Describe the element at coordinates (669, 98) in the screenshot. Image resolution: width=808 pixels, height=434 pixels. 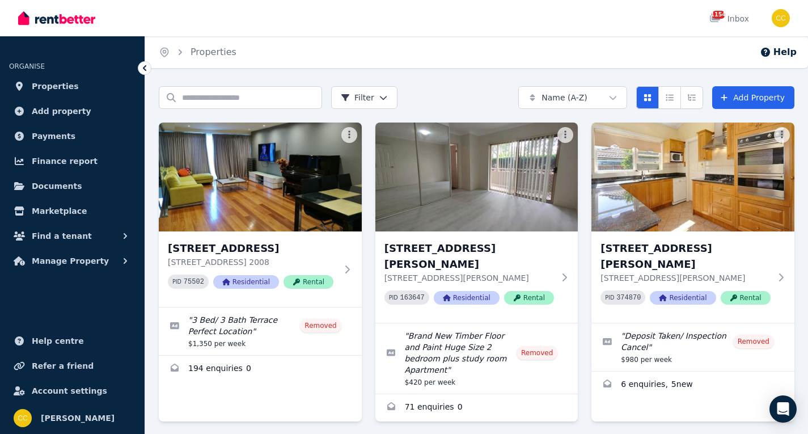
I see `div: View options` at that location.